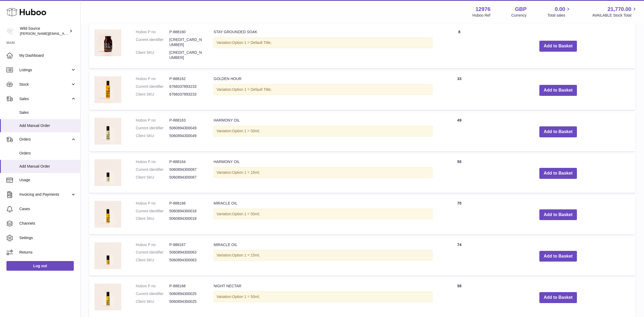  What do you see at coordinates (520, 9) in the screenshot?
I see `strong: GBP` at bounding box center [520, 9].